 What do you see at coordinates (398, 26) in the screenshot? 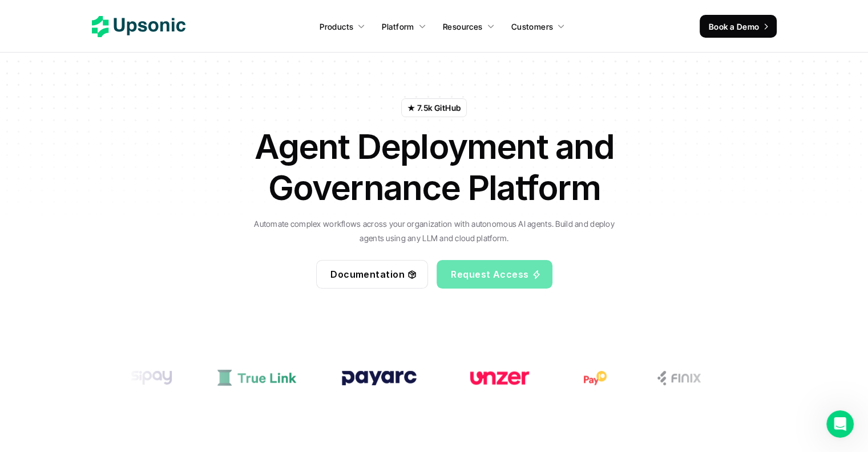
I see `p: Platform` at bounding box center [398, 26].